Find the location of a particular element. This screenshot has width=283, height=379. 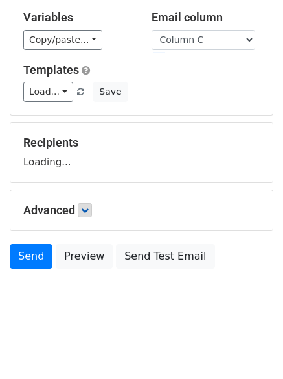

div: Loading... is located at coordinates (141, 152).